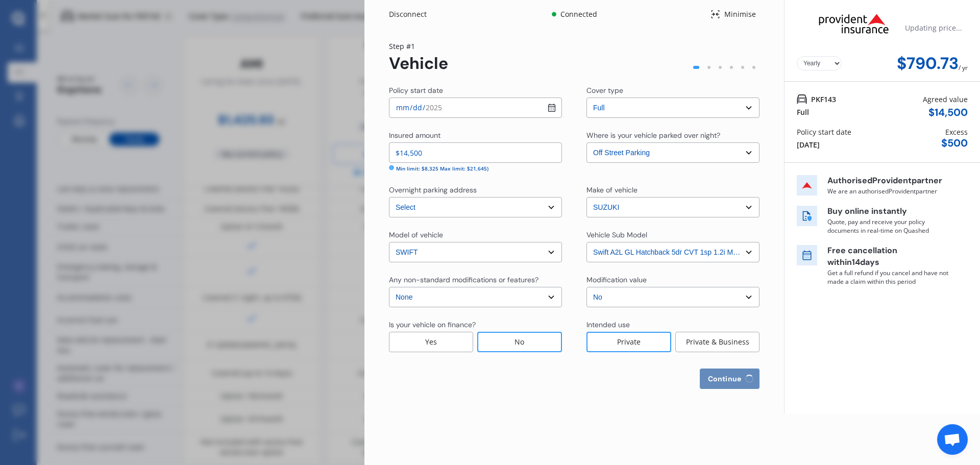 The width and height of the screenshot is (980, 465). I want to click on div: Minimise, so click(740, 14).